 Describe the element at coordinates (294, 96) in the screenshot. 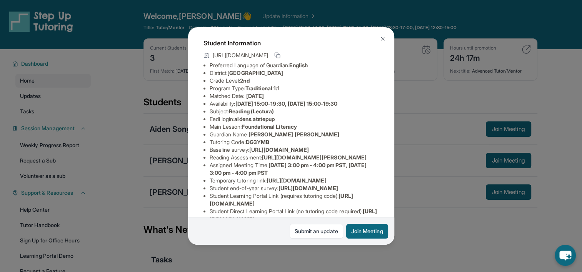

I see `li: Matched Date:` at that location.